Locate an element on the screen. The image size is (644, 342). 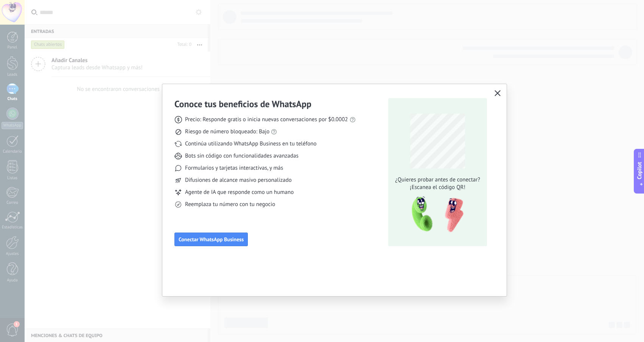
span: Reemplaza tu número con tu negocio is located at coordinates (230, 205).